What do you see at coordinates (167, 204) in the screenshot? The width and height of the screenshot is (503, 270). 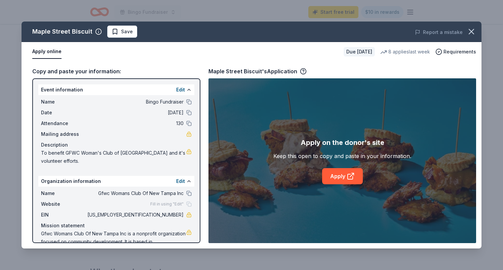 I see `span: Fill in using "Edit"` at bounding box center [167, 204].